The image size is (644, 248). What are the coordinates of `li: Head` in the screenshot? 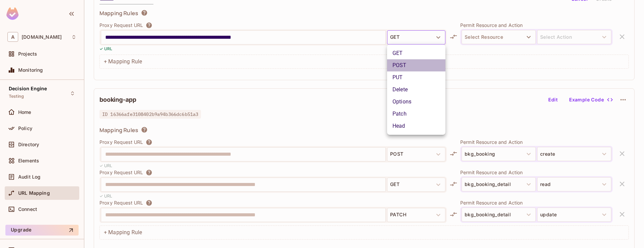 It's located at (416, 126).